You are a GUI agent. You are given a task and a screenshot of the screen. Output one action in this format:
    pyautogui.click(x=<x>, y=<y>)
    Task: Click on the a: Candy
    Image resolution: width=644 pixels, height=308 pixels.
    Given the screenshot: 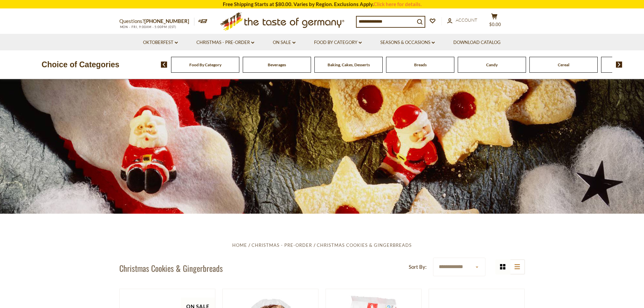 What is the action you would take?
    pyautogui.click(x=492, y=64)
    